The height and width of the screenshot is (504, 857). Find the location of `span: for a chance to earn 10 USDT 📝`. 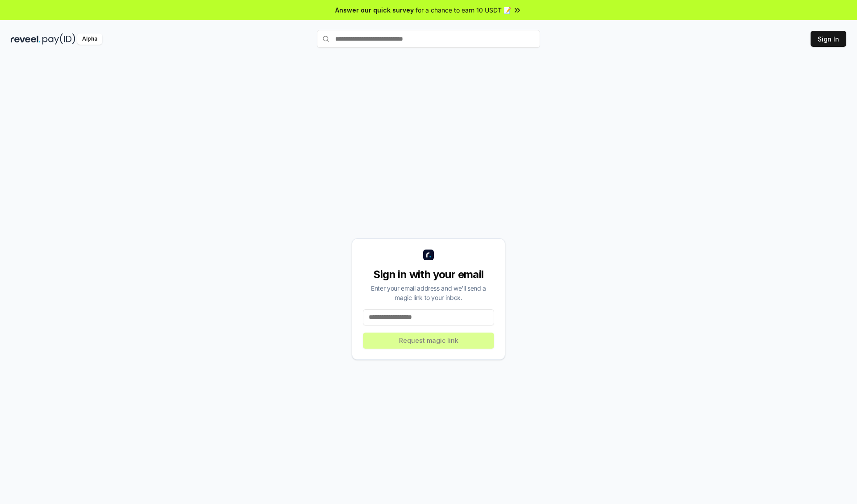

span: for a chance to earn 10 USDT 📝 is located at coordinates (464, 10).